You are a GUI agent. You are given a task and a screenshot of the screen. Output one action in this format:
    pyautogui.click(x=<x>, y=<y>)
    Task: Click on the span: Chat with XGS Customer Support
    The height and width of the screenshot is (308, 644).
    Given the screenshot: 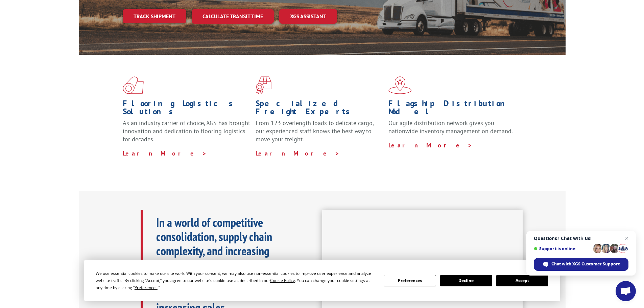 What is the action you would take?
    pyautogui.click(x=585, y=264)
    